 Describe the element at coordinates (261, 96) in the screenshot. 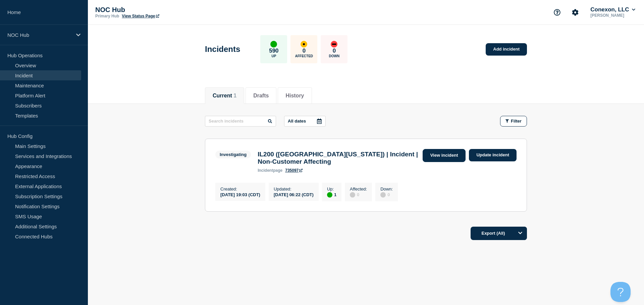

I see `button: Drafts` at that location.